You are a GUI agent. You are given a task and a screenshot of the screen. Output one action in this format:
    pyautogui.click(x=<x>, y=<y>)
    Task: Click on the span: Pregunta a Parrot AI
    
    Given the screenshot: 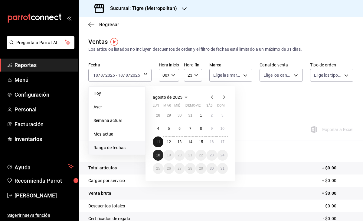 What is the action you would take?
    pyautogui.click(x=41, y=43)
    